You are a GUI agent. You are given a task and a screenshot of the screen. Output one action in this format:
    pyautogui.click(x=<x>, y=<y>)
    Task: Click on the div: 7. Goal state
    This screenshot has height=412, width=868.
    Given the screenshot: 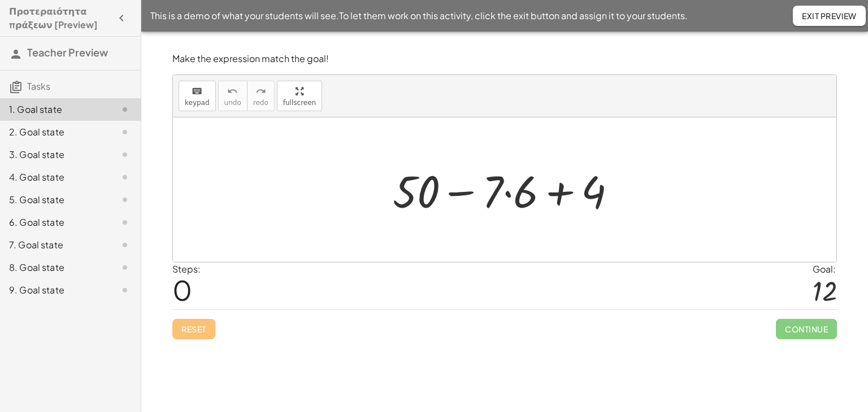 What is the action you would take?
    pyautogui.click(x=54, y=245)
    